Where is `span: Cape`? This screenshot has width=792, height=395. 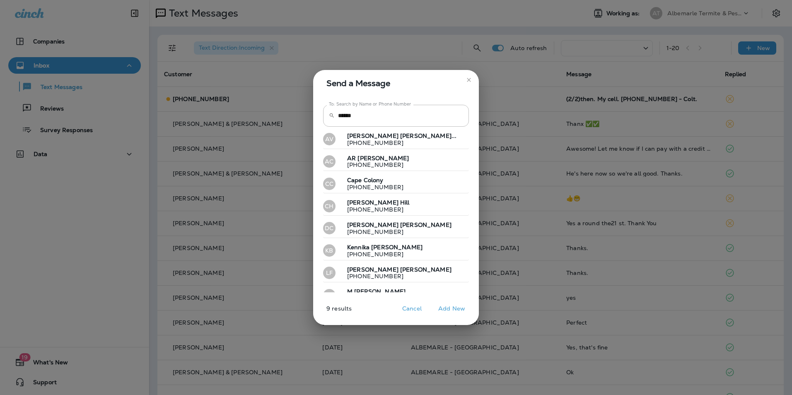
span: Cape is located at coordinates (355, 180).